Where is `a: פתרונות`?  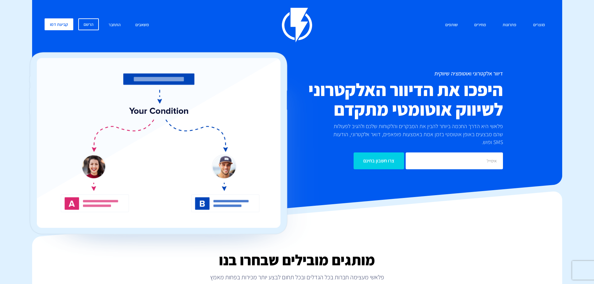
a: פתרונות is located at coordinates (509, 25).